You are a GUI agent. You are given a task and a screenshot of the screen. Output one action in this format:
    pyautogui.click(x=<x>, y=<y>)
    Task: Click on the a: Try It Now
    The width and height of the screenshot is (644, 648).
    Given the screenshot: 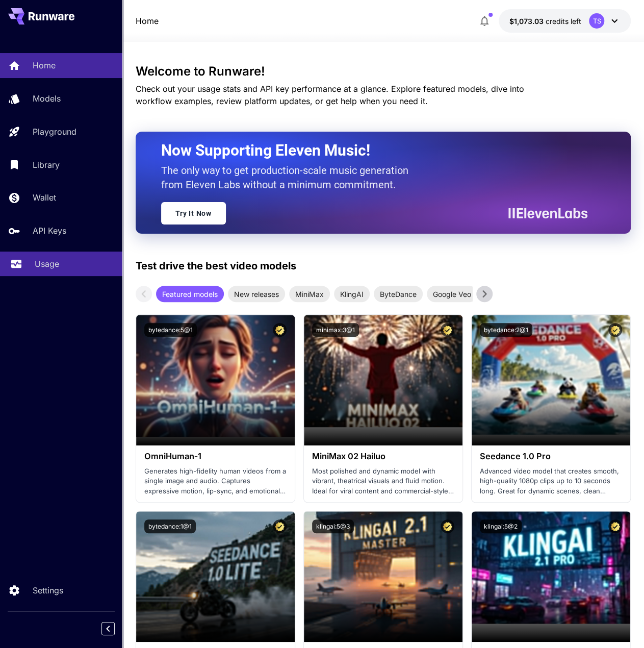 What is the action you would take?
    pyautogui.click(x=194, y=213)
    